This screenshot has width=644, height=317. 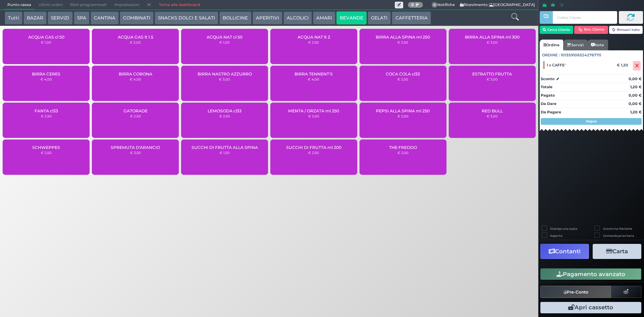 I want to click on span: THE FREDDO, so click(x=403, y=147).